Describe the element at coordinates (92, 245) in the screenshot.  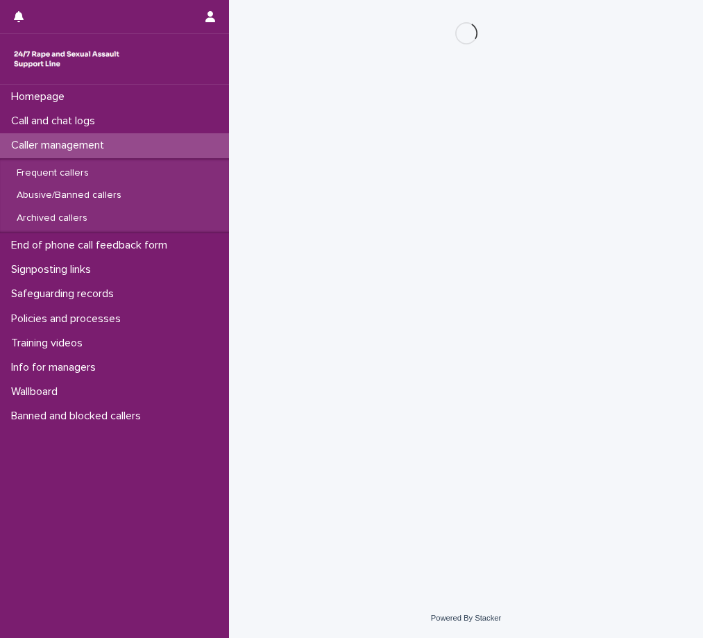
I see `p: End of phone call feedback form` at that location.